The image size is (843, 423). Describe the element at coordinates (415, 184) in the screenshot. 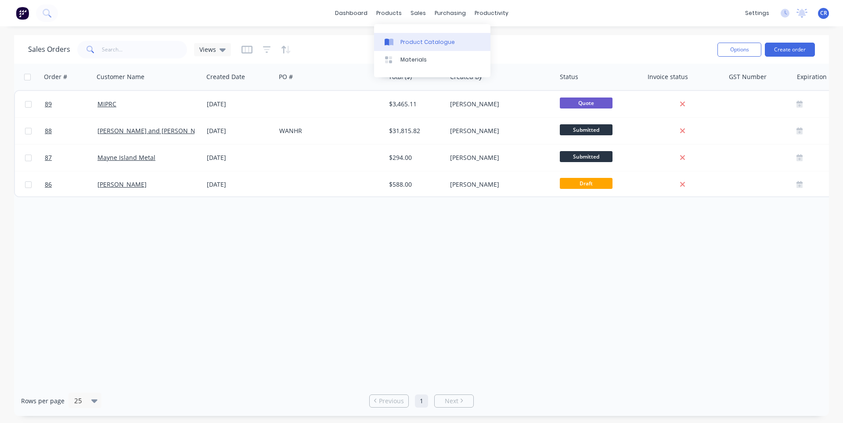

I see `div: $588.00` at that location.